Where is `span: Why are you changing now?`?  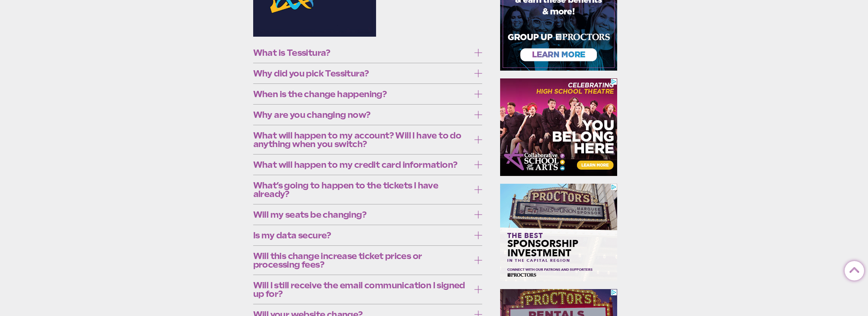
span: Why are you changing now? is located at coordinates (362, 115).